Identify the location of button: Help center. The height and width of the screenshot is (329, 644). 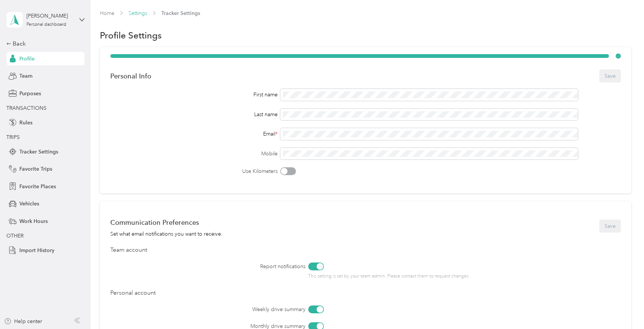
(23, 321).